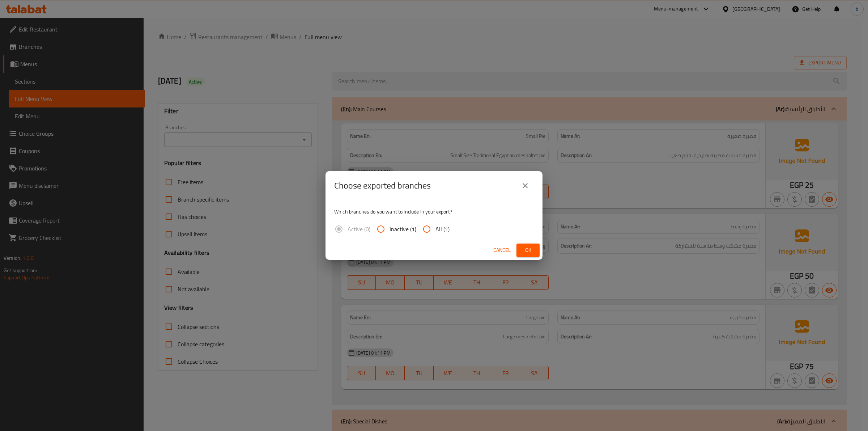 This screenshot has height=431, width=868. Describe the element at coordinates (382, 186) in the screenshot. I see `h2: Choose exported branches` at that location.